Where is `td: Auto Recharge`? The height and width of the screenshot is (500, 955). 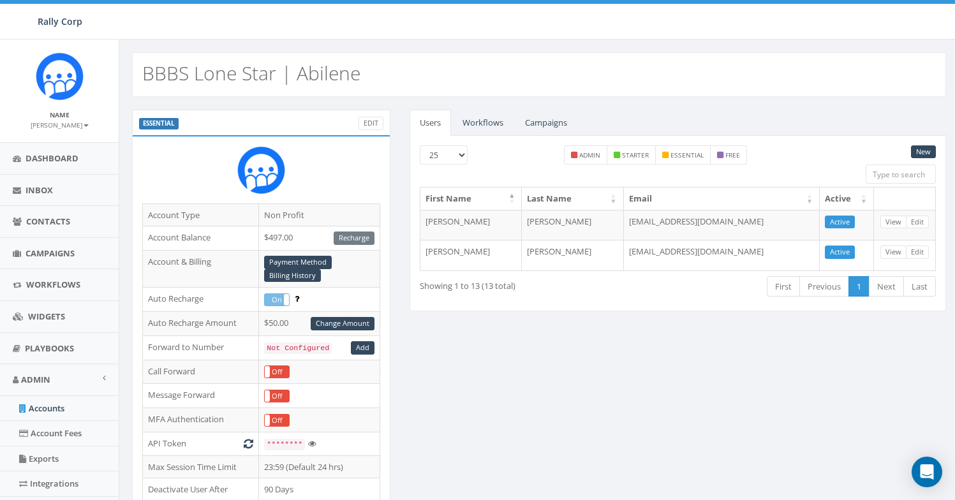
td: Auto Recharge is located at coordinates (201, 300).